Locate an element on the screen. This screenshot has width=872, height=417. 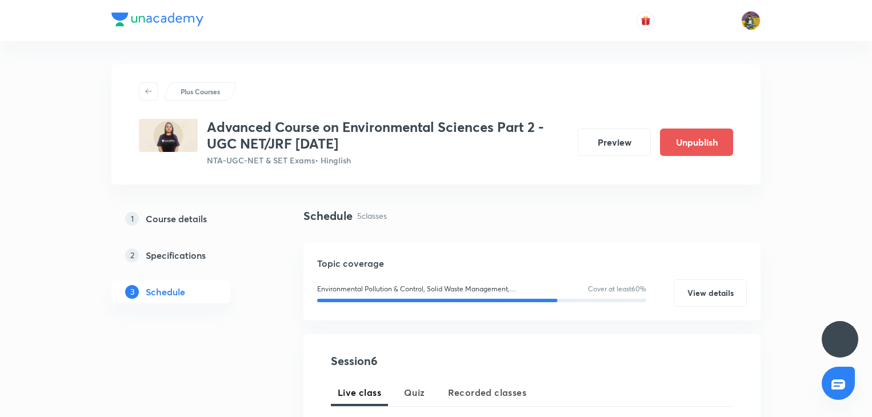
button: Preview is located at coordinates (614, 142).